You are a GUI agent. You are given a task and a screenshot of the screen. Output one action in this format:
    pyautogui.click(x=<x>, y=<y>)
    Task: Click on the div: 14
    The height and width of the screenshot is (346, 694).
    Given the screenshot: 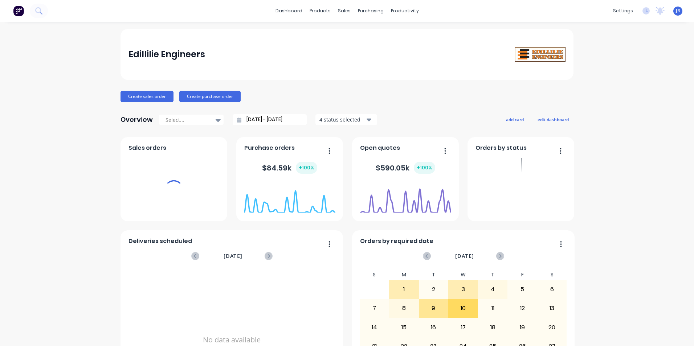 What is the action you would take?
    pyautogui.click(x=374, y=328)
    